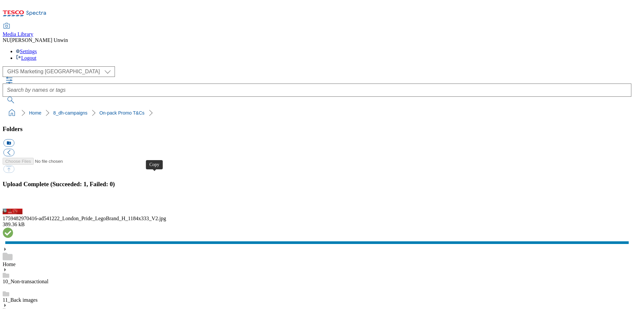  Describe the element at coordinates (317, 113) in the screenshot. I see `nav: breadcrumb` at that location.